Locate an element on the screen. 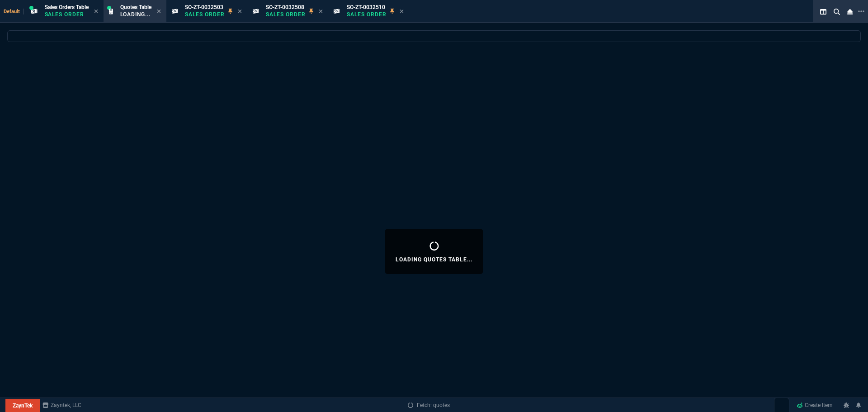 Image resolution: width=868 pixels, height=412 pixels. span: Default is located at coordinates (14, 11).